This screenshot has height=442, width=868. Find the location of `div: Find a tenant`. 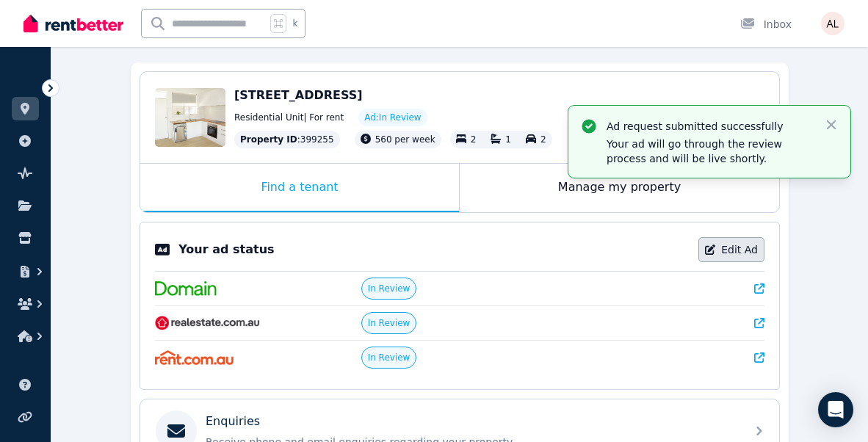

div: Find a tenant is located at coordinates (300, 188).